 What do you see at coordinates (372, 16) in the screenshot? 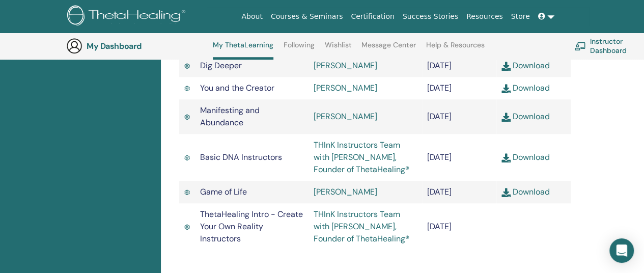
I see `a: Certification` at bounding box center [372, 16].